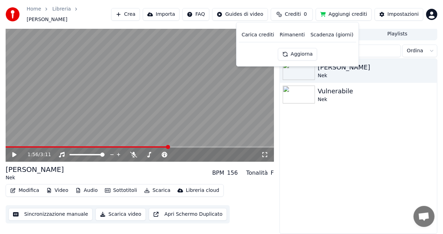  What do you see at coordinates (121, 214) in the screenshot?
I see `button: Scarica video` at bounding box center [121, 214].